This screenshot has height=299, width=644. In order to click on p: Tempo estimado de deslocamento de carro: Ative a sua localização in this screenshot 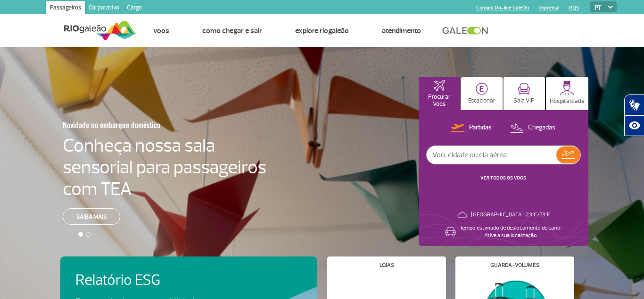, I will do `click(511, 232)`.